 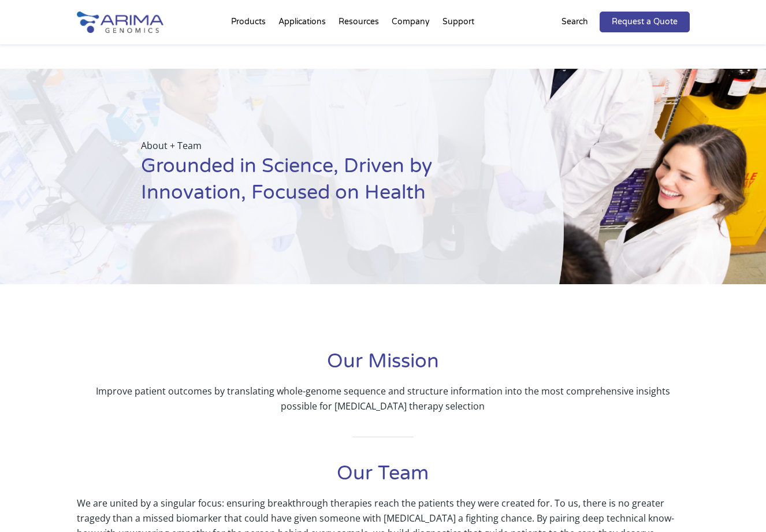 What do you see at coordinates (383, 365) in the screenshot?
I see `h1: Our Mission` at bounding box center [383, 365].